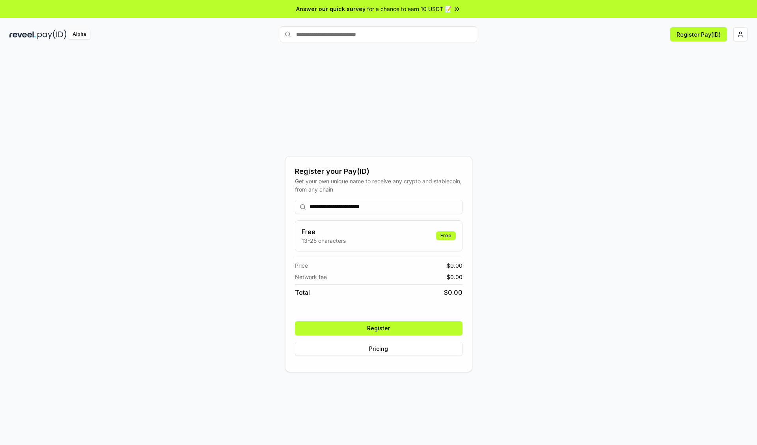 The width and height of the screenshot is (757, 445). What do you see at coordinates (52, 34) in the screenshot?
I see `img: pay_id` at bounding box center [52, 34].